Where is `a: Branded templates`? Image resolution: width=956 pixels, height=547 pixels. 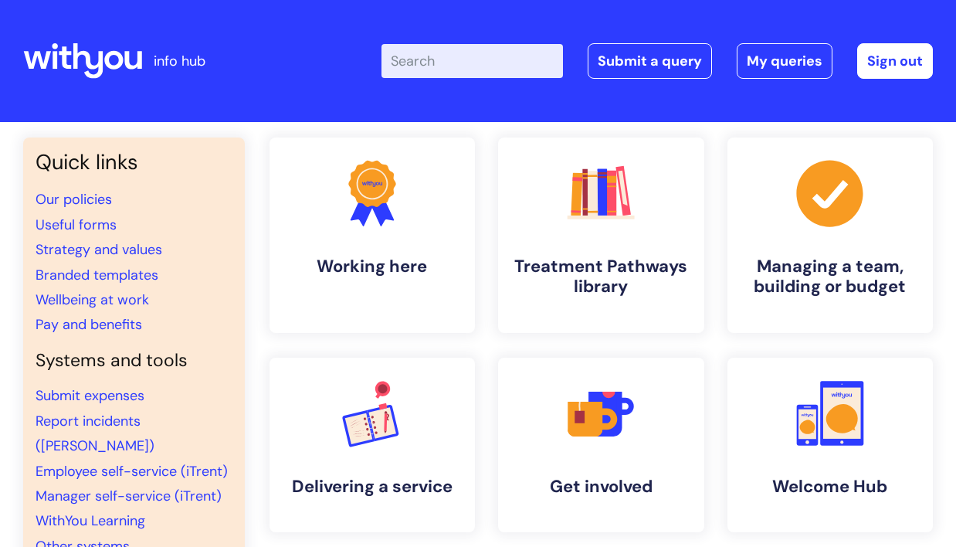 a: Branded templates is located at coordinates (96, 275).